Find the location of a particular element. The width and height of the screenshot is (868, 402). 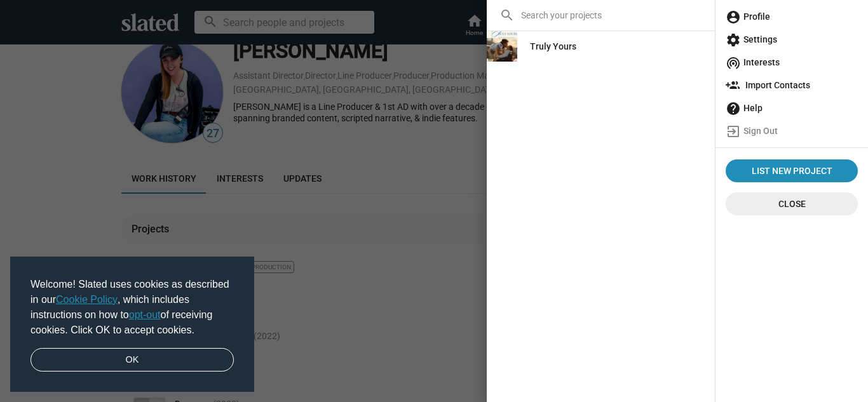

mat-icon: settings is located at coordinates (734, 40).